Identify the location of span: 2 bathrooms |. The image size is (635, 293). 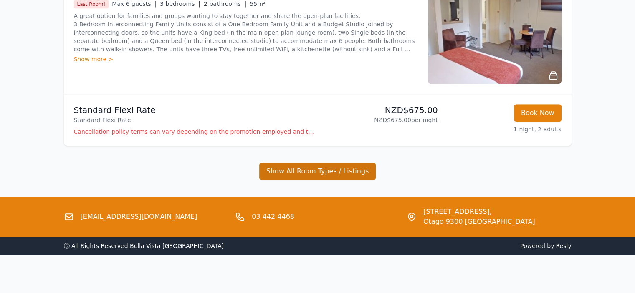
(225, 4).